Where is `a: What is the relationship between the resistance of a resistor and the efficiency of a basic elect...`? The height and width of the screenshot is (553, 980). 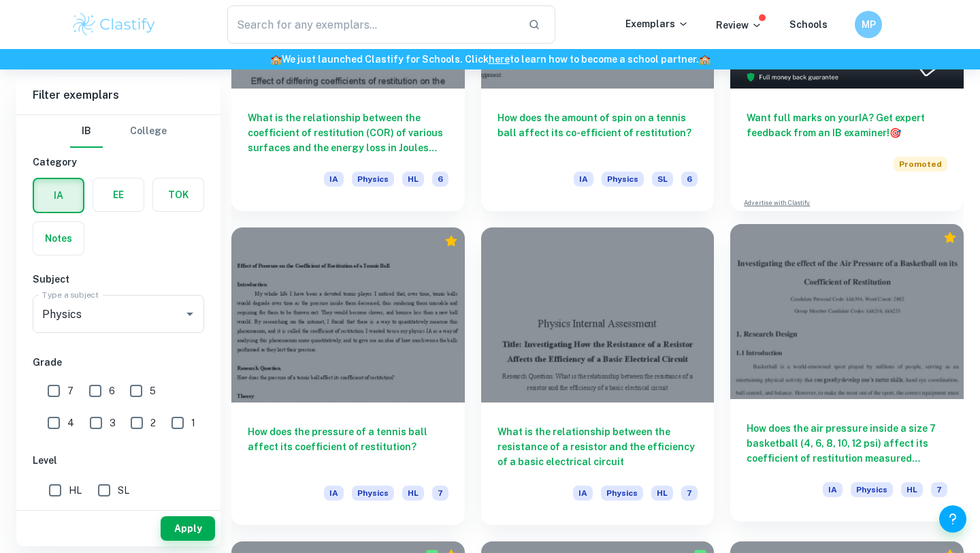 a: What is the relationship between the resistance of a resistor and the efficiency of a basic elect... is located at coordinates (598, 375).